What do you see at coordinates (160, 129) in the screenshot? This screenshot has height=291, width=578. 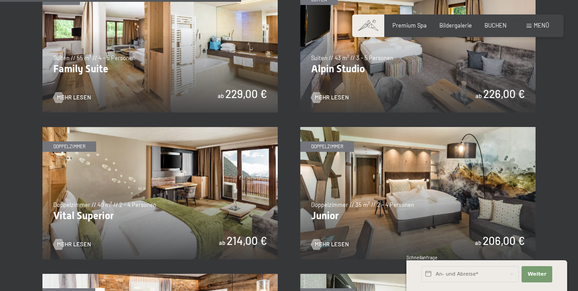 I see `a: Vital Superior` at bounding box center [160, 129].